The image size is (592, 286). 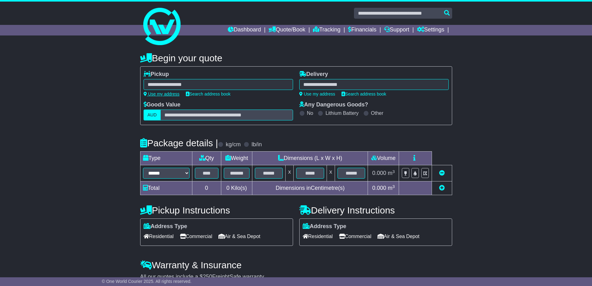 What do you see at coordinates (156, 74) in the screenshot?
I see `label: Pickup` at bounding box center [156, 74].